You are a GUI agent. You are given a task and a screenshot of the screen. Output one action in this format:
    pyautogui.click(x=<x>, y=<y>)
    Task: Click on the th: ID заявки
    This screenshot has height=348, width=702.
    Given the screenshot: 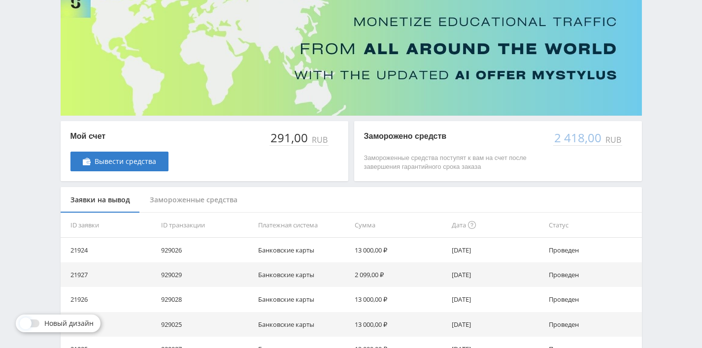 What is the action you would take?
    pyautogui.click(x=109, y=225)
    